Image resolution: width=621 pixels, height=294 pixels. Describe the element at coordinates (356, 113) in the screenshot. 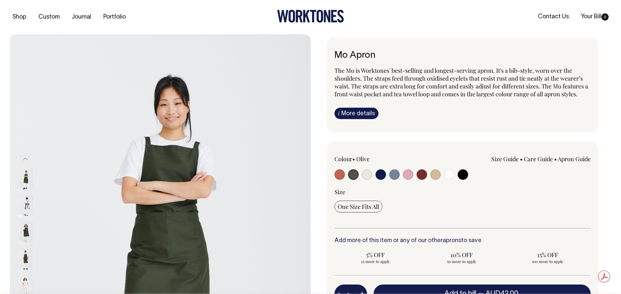

I see `a: iMore details` at that location.